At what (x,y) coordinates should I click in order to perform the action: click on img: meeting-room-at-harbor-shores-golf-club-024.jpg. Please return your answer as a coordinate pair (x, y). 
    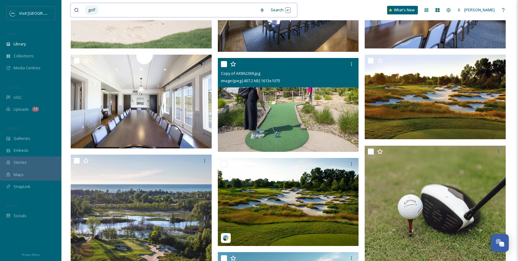
    Looking at the image, I should click on (141, 102).